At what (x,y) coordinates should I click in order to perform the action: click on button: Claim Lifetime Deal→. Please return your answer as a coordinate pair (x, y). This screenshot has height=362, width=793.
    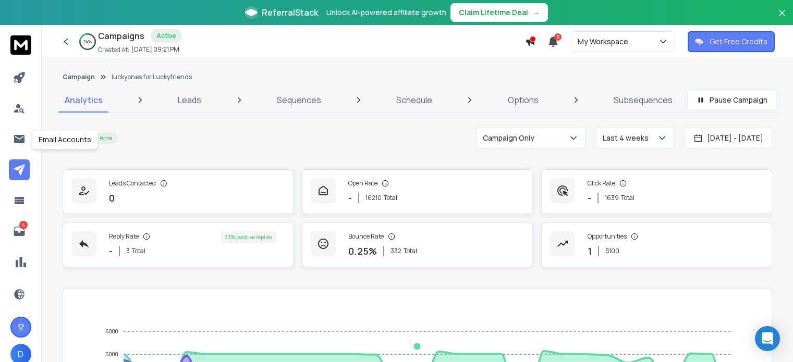
    Looking at the image, I should click on (499, 13).